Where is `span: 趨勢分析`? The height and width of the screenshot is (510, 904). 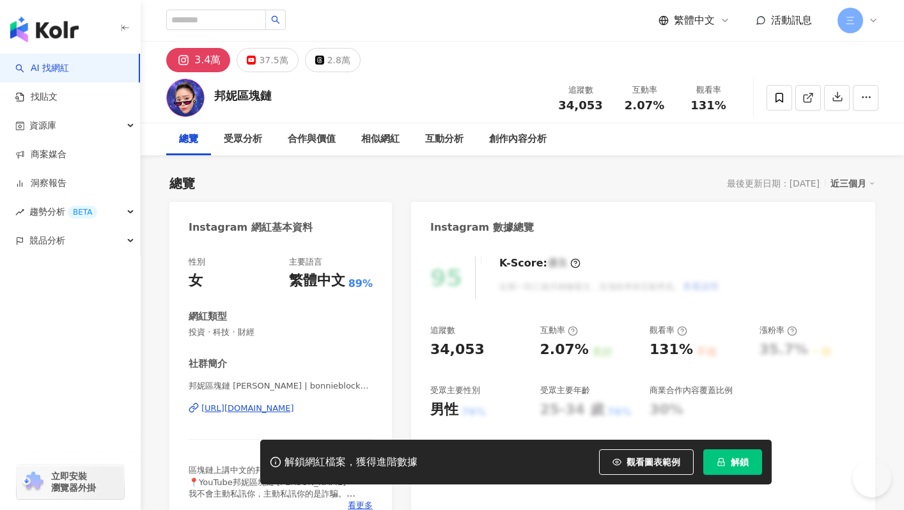
span: 趨勢分析 is located at coordinates (63, 212).